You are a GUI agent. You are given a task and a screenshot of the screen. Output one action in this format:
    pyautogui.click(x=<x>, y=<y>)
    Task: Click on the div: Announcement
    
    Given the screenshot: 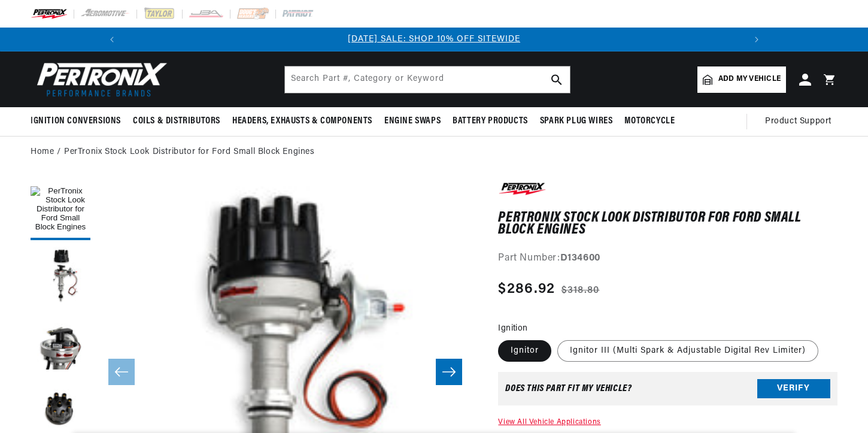 What is the action you would take?
    pyautogui.click(x=434, y=39)
    